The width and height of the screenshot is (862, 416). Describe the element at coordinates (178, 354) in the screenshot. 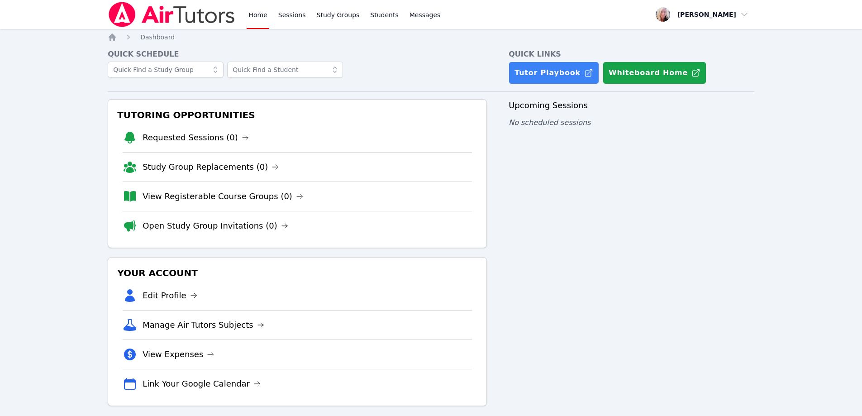

I see `a: View Expenses` at that location.